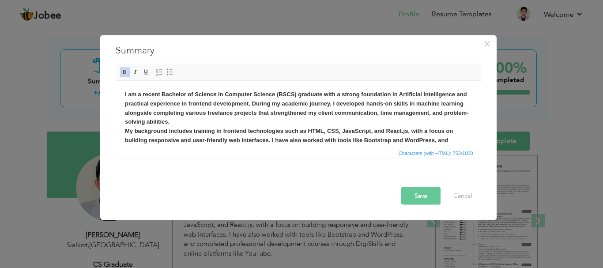  Describe the element at coordinates (463, 196) in the screenshot. I see `button: Cancel` at that location.